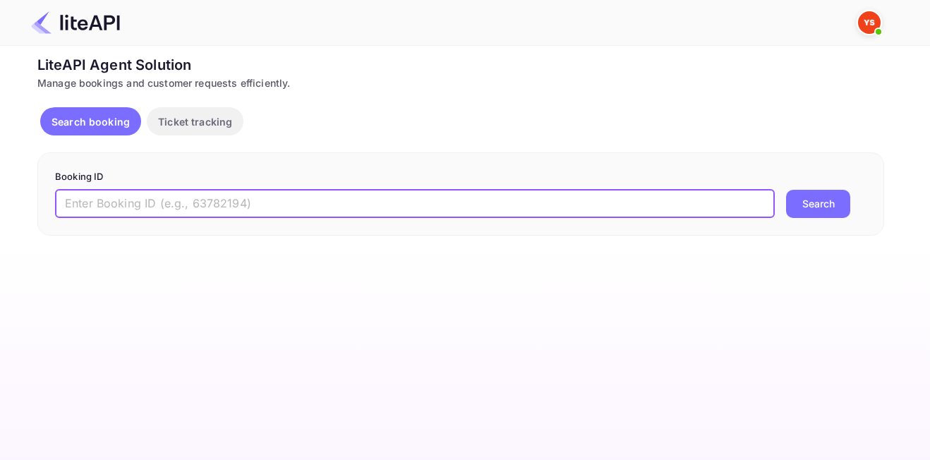 This screenshot has width=930, height=460. Describe the element at coordinates (869, 23) in the screenshot. I see `img: Yandex Support` at that location.